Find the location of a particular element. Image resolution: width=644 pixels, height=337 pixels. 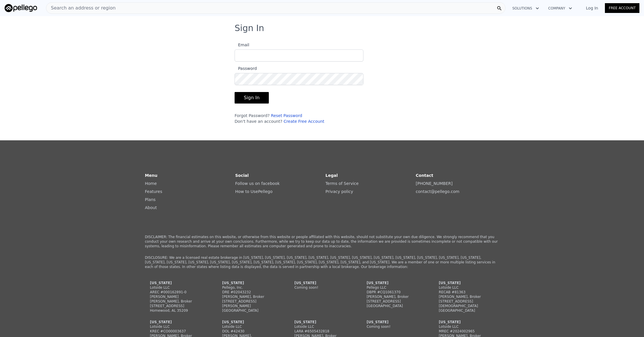

a: Features is located at coordinates (153, 192).